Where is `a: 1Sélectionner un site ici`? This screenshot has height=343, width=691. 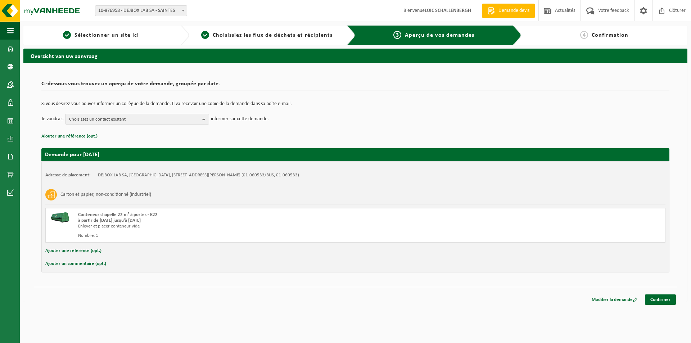 a: 1Sélectionner un site ici is located at coordinates (101, 35).